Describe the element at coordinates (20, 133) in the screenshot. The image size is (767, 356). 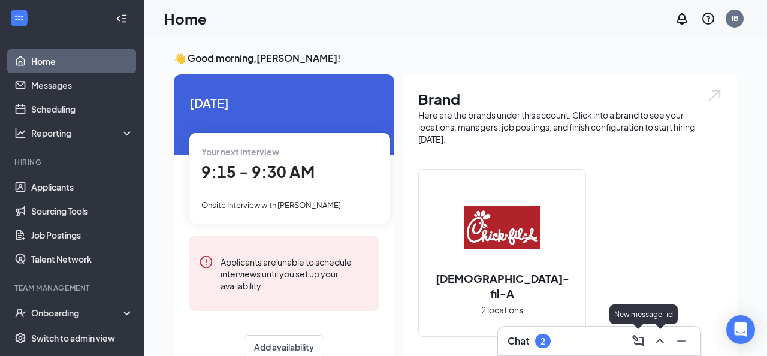
I see `svg: Analysis` at that location.